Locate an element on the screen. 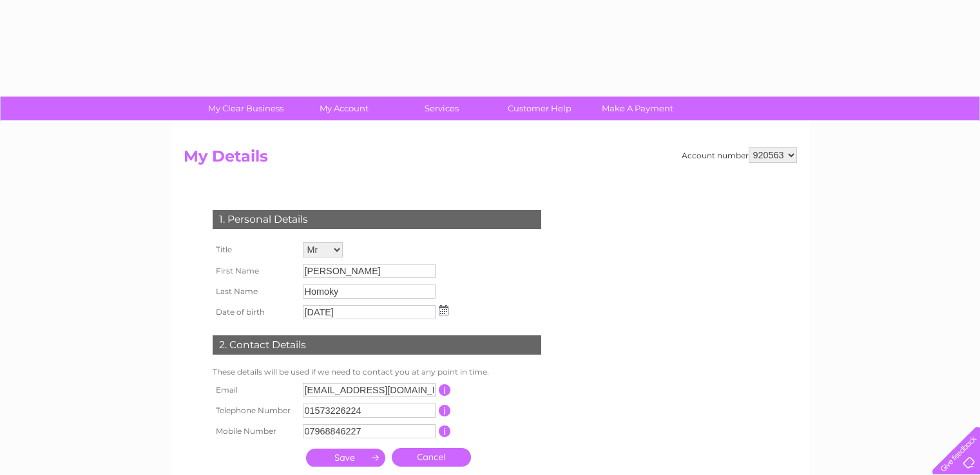 The height and width of the screenshot is (475, 980). div: 1. Personal Details is located at coordinates (377, 220).